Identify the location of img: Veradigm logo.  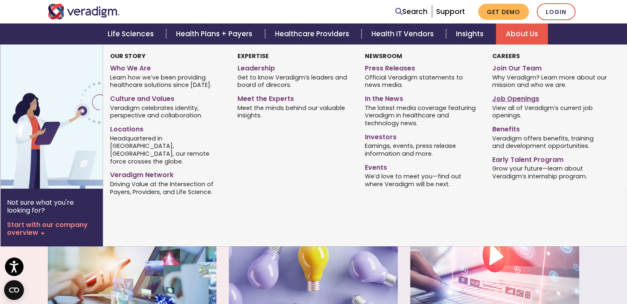
(84, 12).